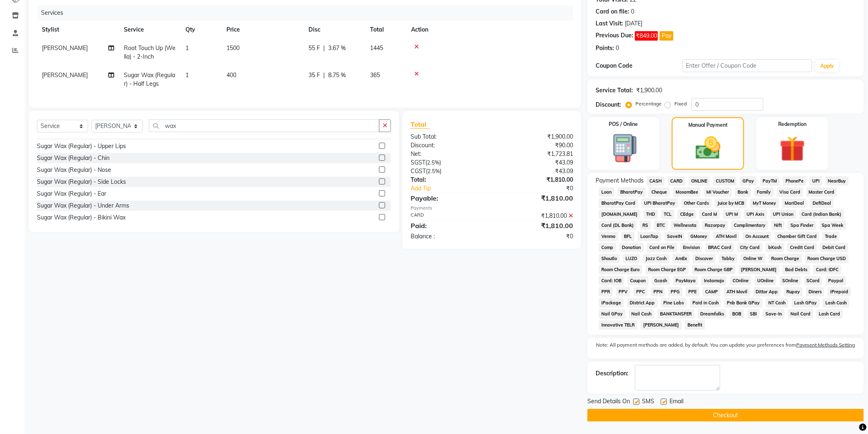  I want to click on div: Net:, so click(448, 154).